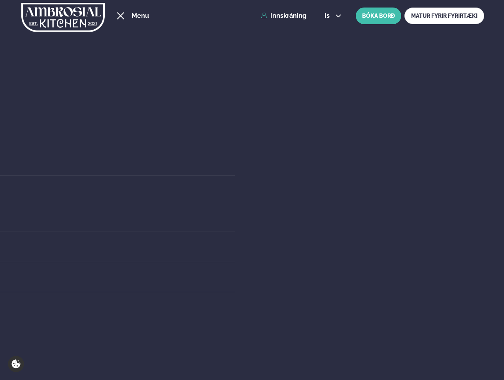 This screenshot has height=380, width=504. Describe the element at coordinates (328, 16) in the screenshot. I see `span: is` at that location.